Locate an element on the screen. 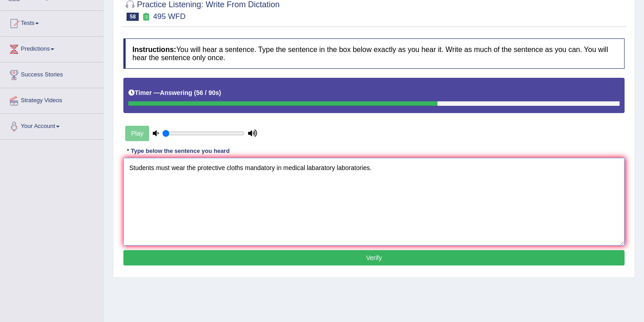  h5: Timer — is located at coordinates (175, 92).